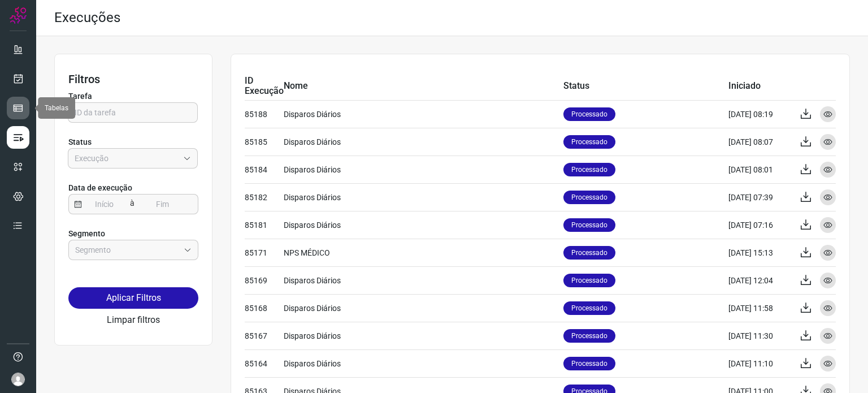 Image resolution: width=868 pixels, height=393 pixels. I want to click on input: Início, so click(105, 204).